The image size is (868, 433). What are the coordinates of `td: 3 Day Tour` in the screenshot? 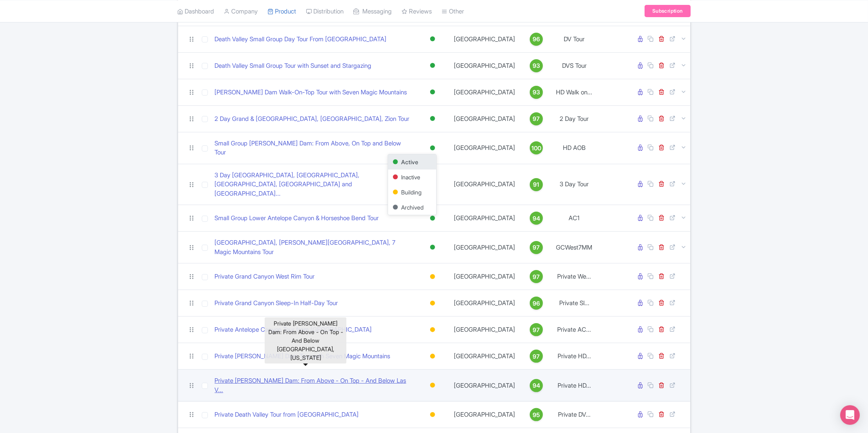 It's located at (574, 184).